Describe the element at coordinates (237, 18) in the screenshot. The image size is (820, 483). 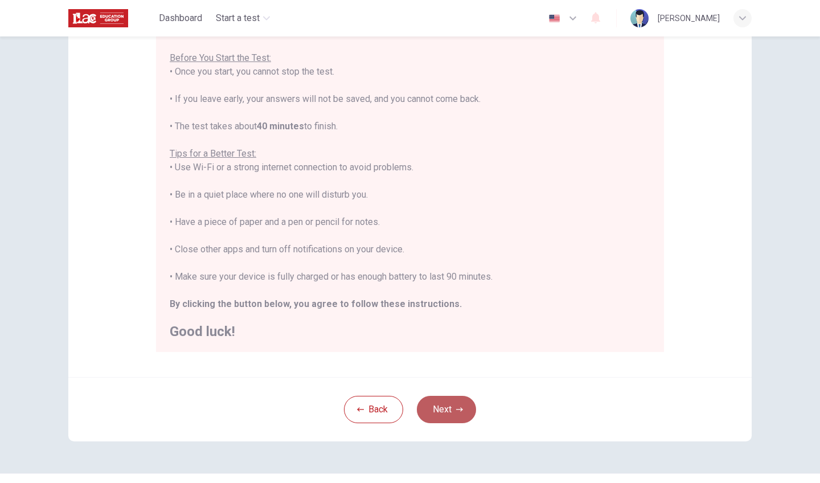
I see `span: Start a test` at that location.